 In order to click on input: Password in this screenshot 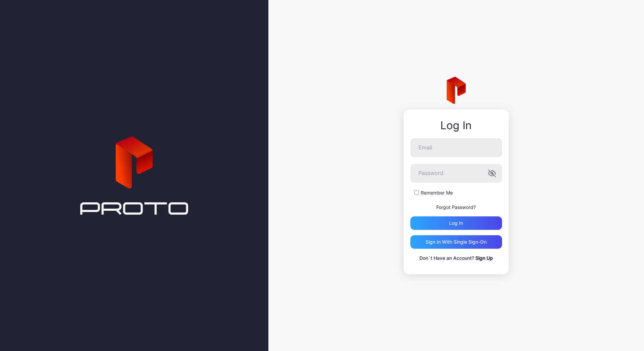, I will do `click(456, 173)`.